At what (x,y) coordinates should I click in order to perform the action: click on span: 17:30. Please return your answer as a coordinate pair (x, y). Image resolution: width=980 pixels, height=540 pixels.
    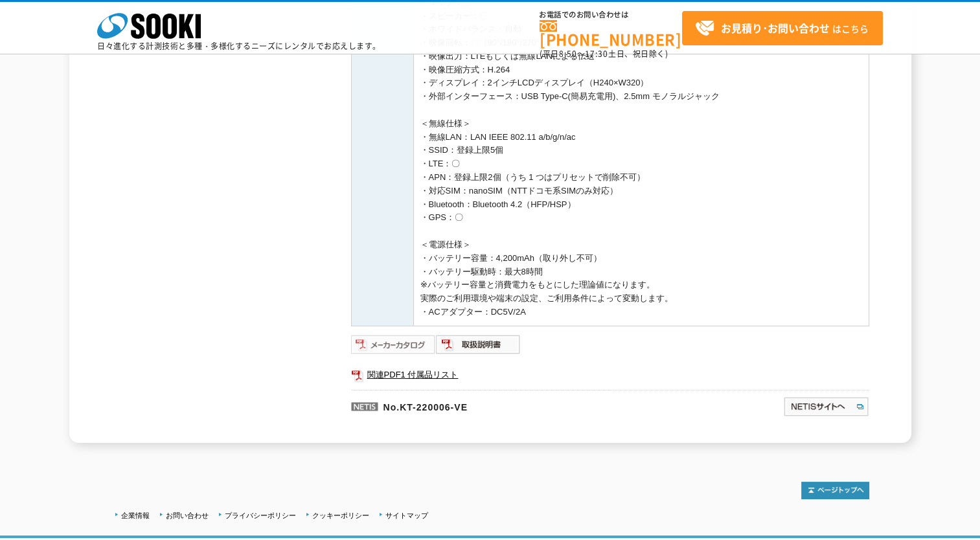
    Looking at the image, I should click on (596, 54).